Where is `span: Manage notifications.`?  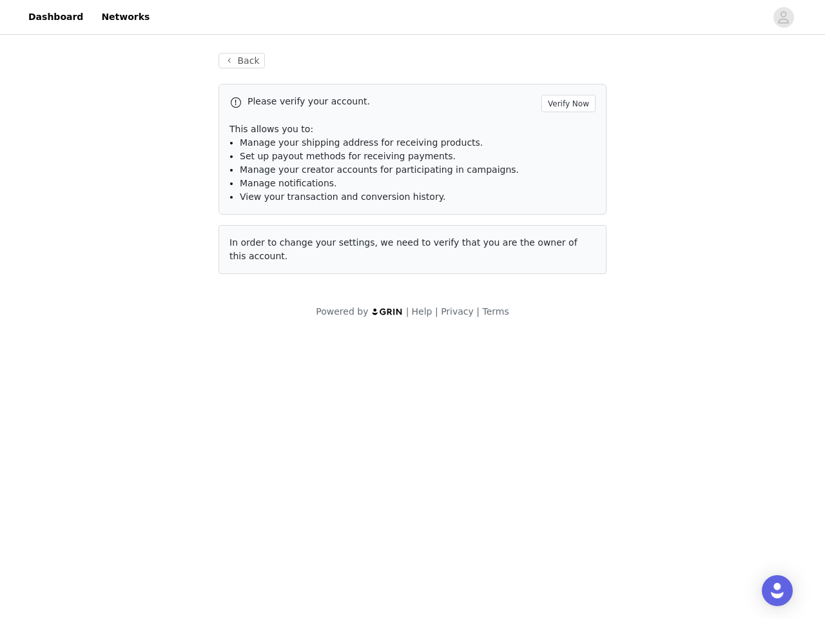 span: Manage notifications. is located at coordinates (288, 183).